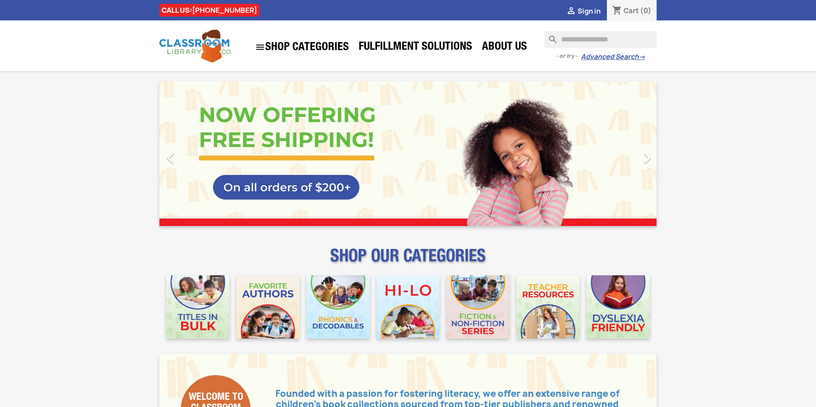  I want to click on img: CLC_Dyslexia_Mobile.jpg, so click(618, 307).